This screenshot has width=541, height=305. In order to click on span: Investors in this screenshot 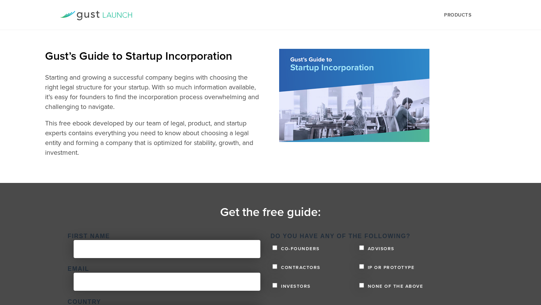, I will do `click(295, 286)`.